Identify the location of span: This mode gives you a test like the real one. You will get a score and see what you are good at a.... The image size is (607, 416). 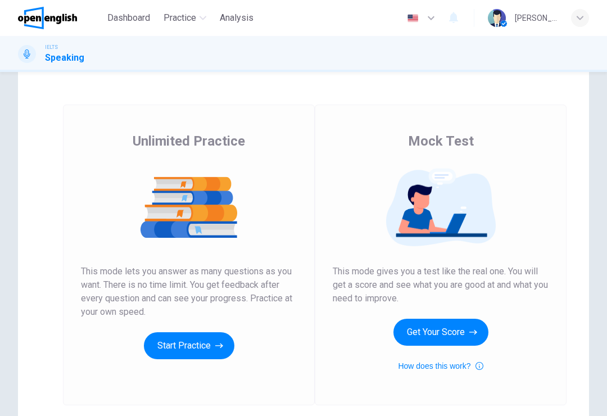
(440, 285).